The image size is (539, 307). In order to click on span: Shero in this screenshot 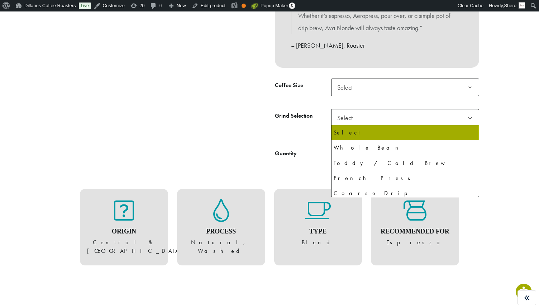, I will do `click(510, 5)`.